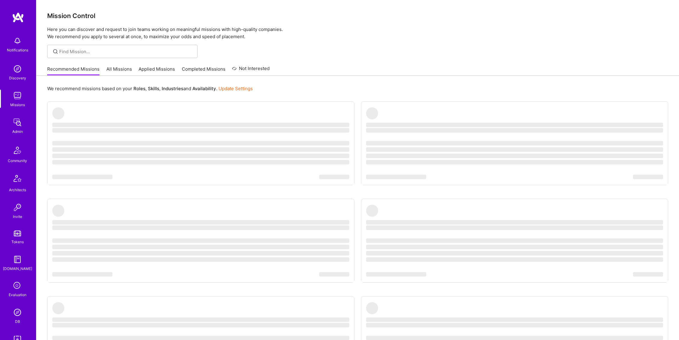 Image resolution: width=679 pixels, height=340 pixels. Describe the element at coordinates (17, 69) in the screenshot. I see `img: discovery` at that location.